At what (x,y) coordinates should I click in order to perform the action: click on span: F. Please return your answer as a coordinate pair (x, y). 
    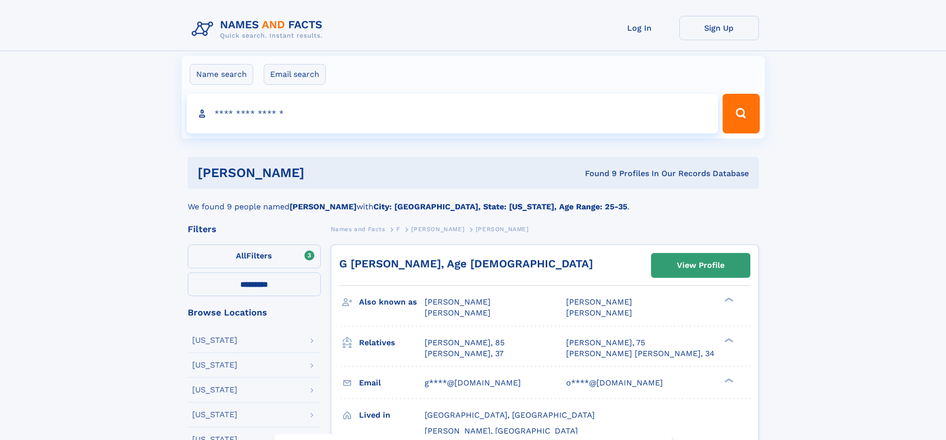
    Looking at the image, I should click on (398, 229).